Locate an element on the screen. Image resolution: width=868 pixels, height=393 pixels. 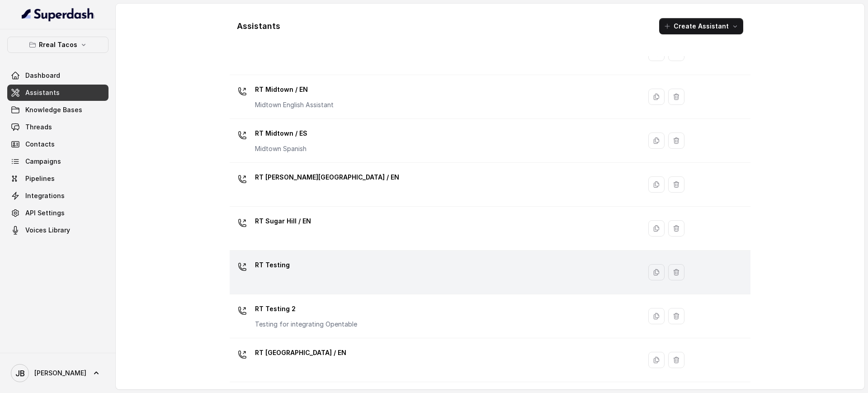
span: Assistants is located at coordinates (43, 92).